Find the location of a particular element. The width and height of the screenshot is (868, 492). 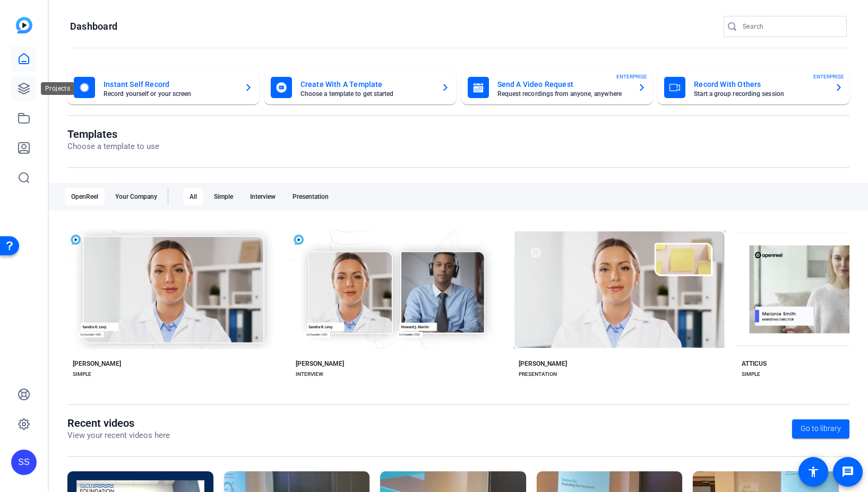

div: INTERVIEW is located at coordinates (309, 374).